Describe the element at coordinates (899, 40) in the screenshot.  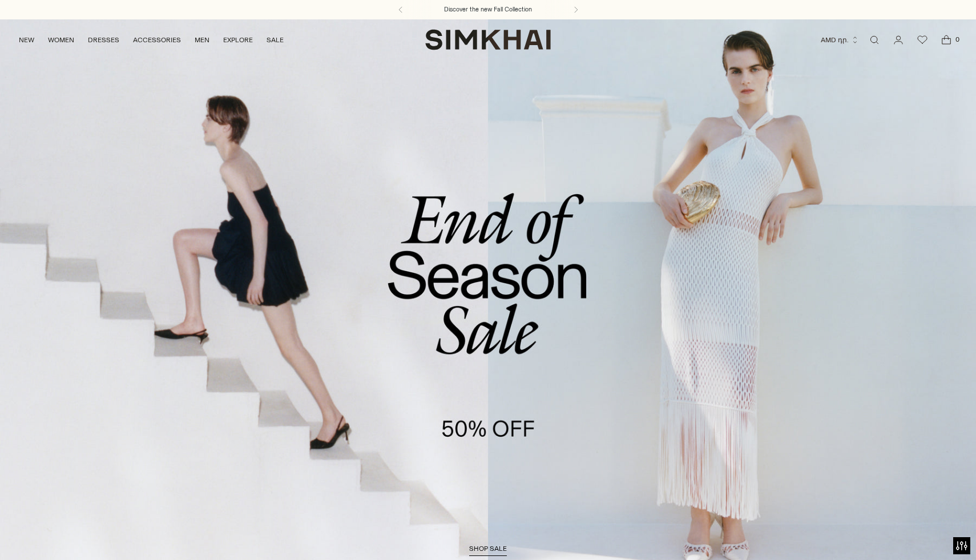
I see `a: Go to the account page` at that location.